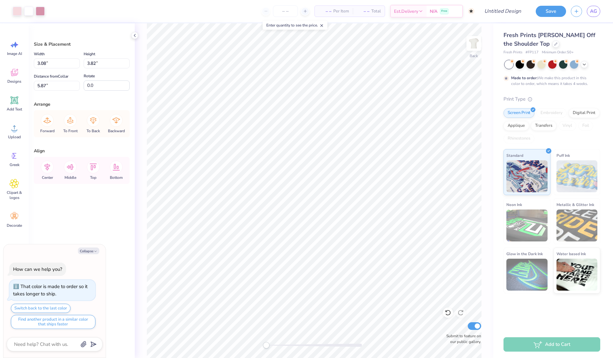 The image size is (613, 358). What do you see at coordinates (93, 131) in the screenshot?
I see `span: To Back` at bounding box center [93, 131].